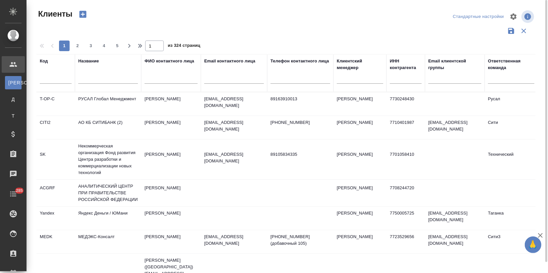 The height and width of the screenshot is (273, 548). I want to click on td: Русал, so click(512, 104).